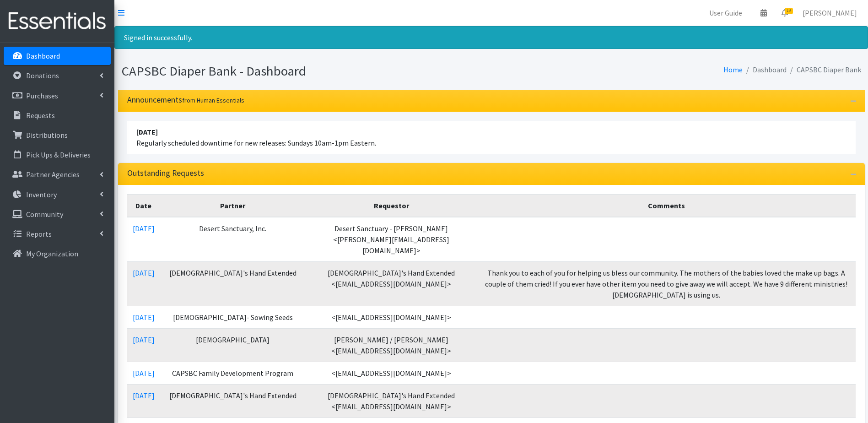 The image size is (868, 423). What do you see at coordinates (666, 205) in the screenshot?
I see `th: Comments` at bounding box center [666, 205].